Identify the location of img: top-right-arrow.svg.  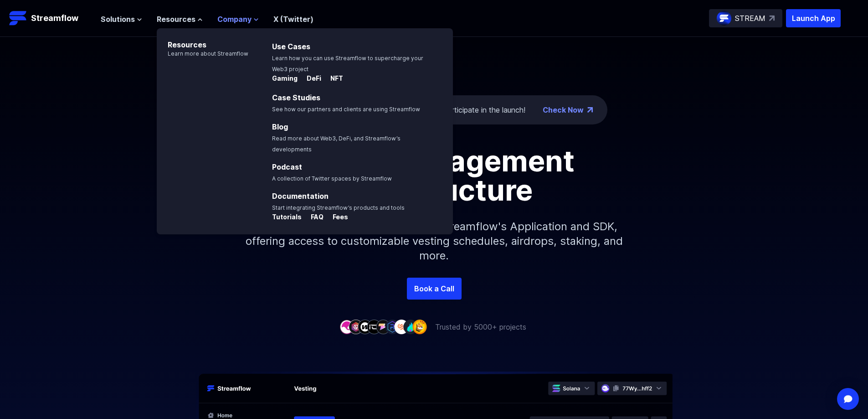
(772, 18).